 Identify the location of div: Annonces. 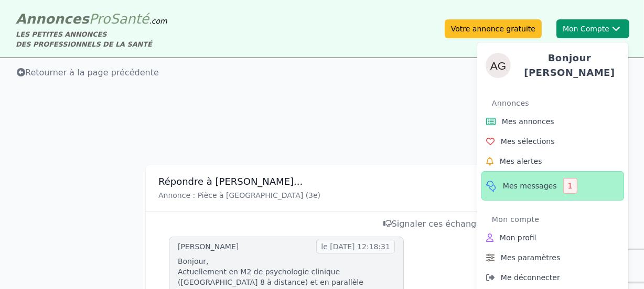
(558, 103).